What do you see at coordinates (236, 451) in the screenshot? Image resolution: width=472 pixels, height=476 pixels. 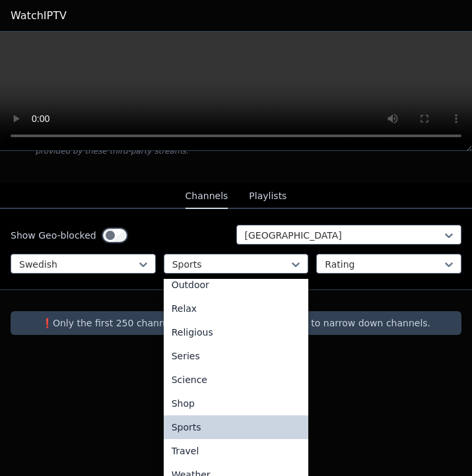 I see `div: Travel` at bounding box center [236, 451].